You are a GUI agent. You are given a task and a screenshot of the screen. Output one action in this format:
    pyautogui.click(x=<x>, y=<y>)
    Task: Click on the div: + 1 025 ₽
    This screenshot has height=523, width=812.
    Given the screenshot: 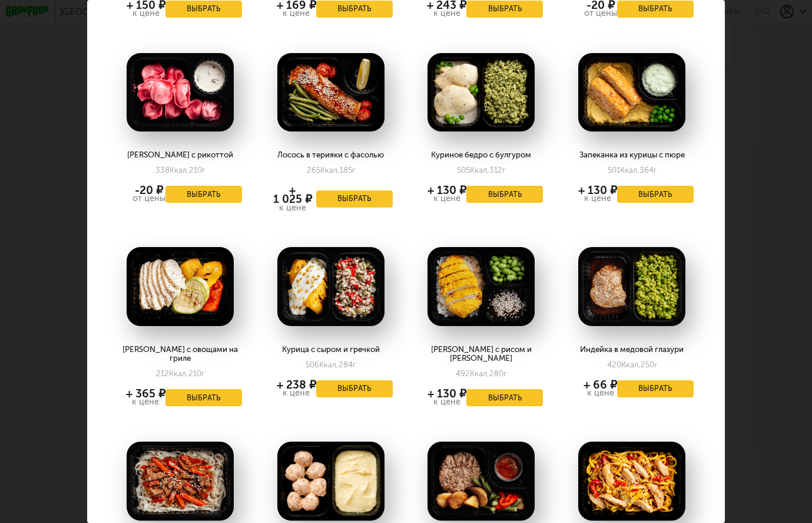 What is the action you would take?
    pyautogui.click(x=292, y=195)
    